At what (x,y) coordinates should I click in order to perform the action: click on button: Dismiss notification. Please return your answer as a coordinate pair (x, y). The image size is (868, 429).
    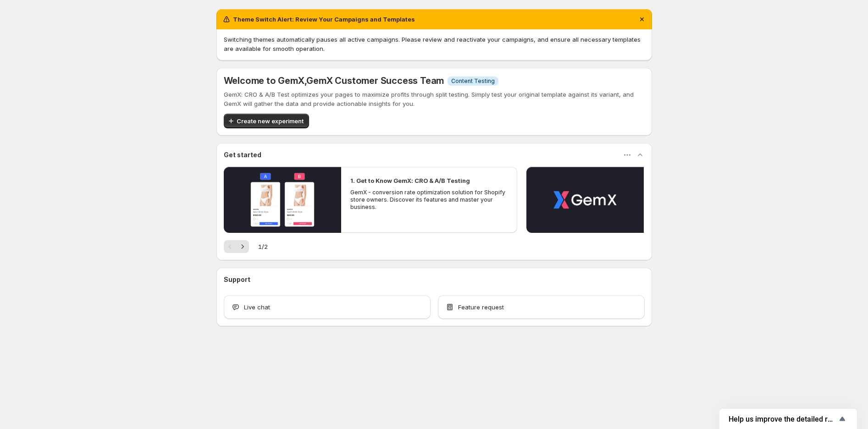
    Looking at the image, I should click on (642, 19).